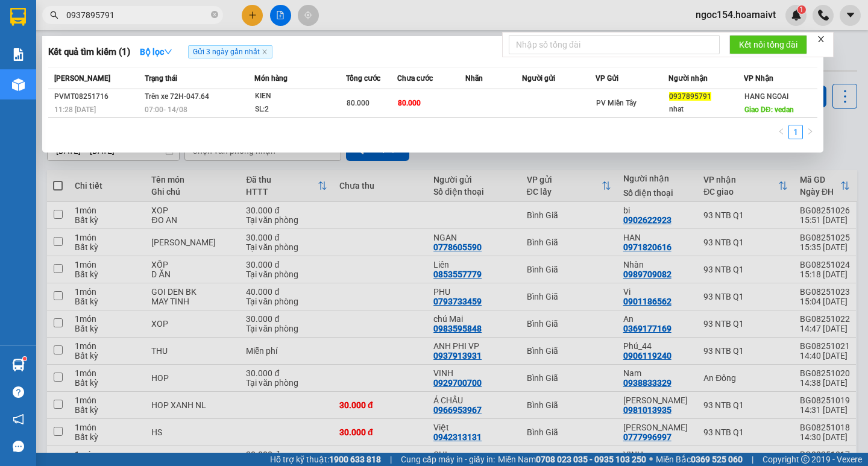  I want to click on span: Người gửi, so click(538, 78).